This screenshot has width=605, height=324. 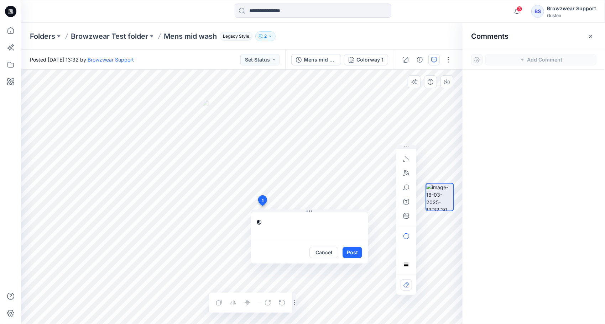 I want to click on a: Folders, so click(x=42, y=36).